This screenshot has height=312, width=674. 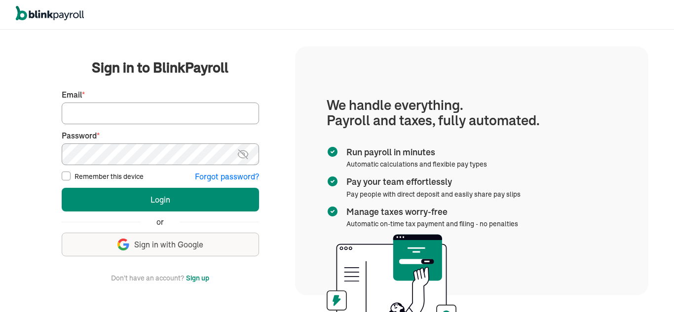 I want to click on h1: We handle everything. Payroll and taxes, fully automated., so click(x=471, y=113).